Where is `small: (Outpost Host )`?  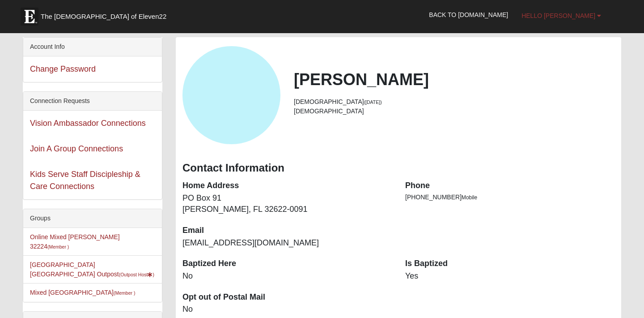 small: (Outpost Host ) is located at coordinates (137, 275).